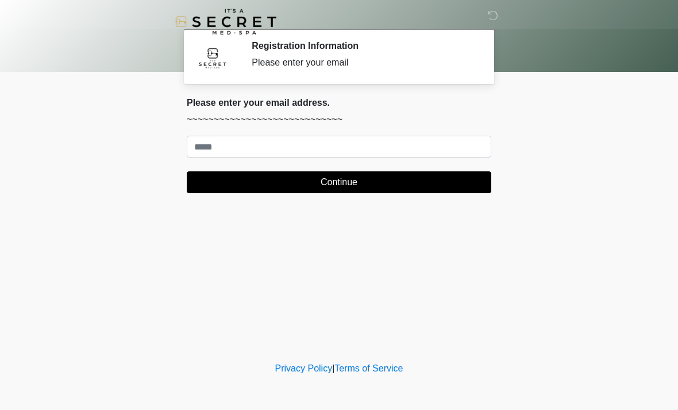  I want to click on img: Agent Avatar, so click(213, 57).